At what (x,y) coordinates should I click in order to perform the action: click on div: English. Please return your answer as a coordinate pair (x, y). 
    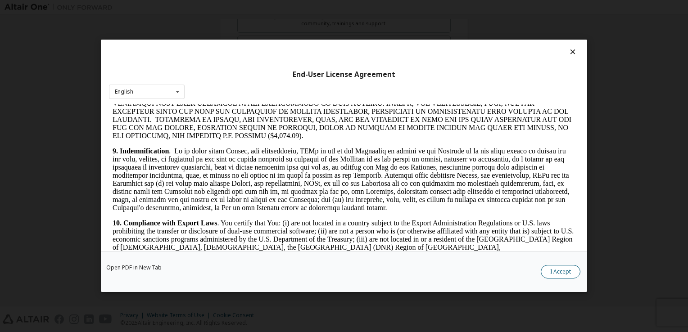
    Looking at the image, I should click on (124, 92).